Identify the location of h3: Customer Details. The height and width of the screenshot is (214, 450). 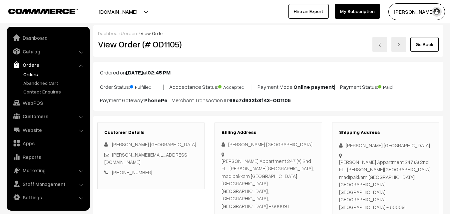
(151, 132).